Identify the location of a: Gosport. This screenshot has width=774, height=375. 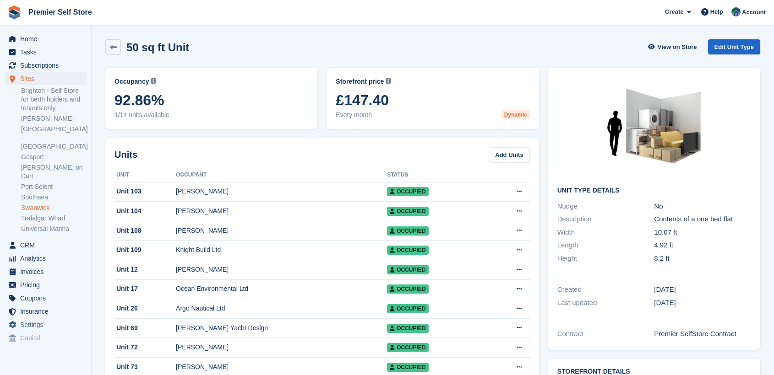
(54, 157).